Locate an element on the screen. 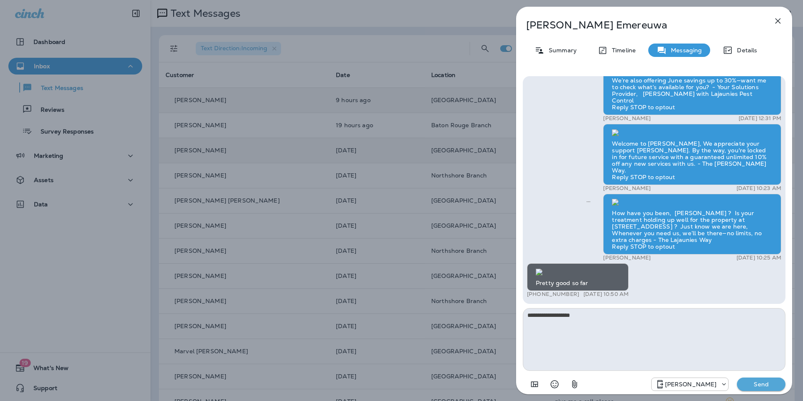 The height and width of the screenshot is (401, 803). p: Timeline is located at coordinates (622, 50).